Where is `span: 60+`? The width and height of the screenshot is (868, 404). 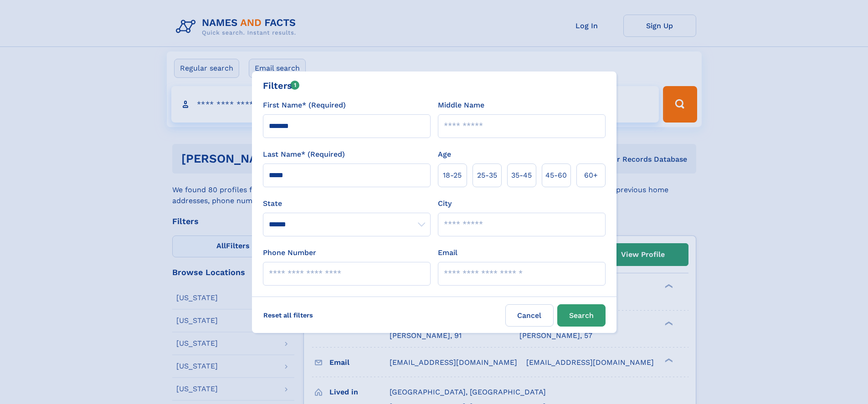 span: 60+ is located at coordinates (591, 175).